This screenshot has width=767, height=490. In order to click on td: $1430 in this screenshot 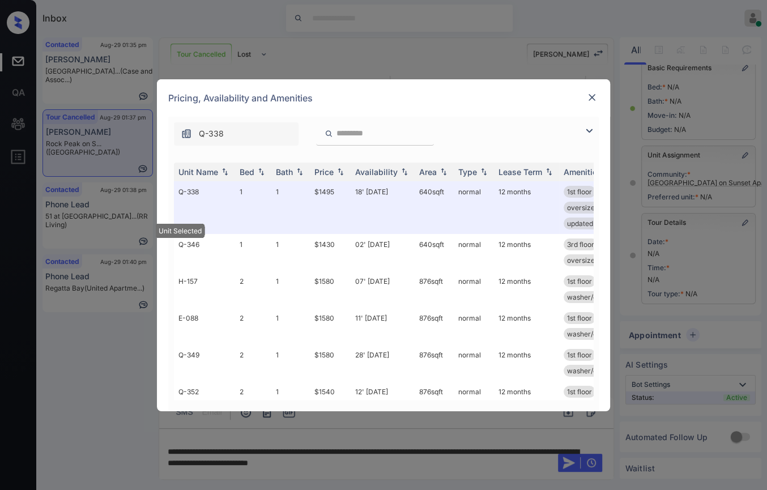, I will do `click(330, 252)`.